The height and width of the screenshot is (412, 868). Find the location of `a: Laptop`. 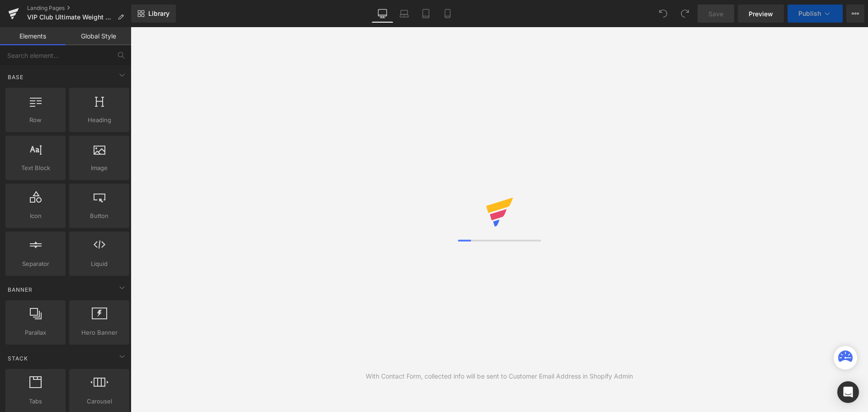

a: Laptop is located at coordinates (404, 13).